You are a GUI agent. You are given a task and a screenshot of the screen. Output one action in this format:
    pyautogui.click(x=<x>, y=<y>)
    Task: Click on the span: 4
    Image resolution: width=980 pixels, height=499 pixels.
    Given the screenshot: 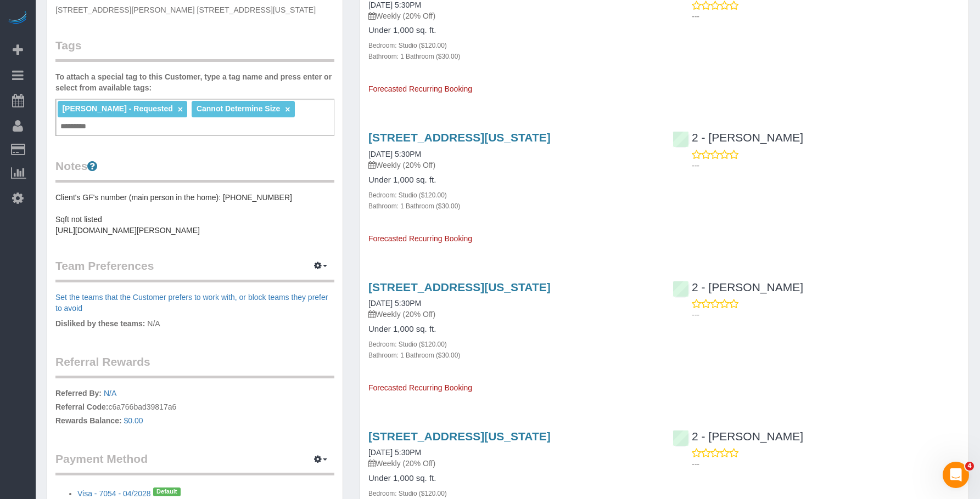 What is the action you would take?
    pyautogui.click(x=970, y=466)
    